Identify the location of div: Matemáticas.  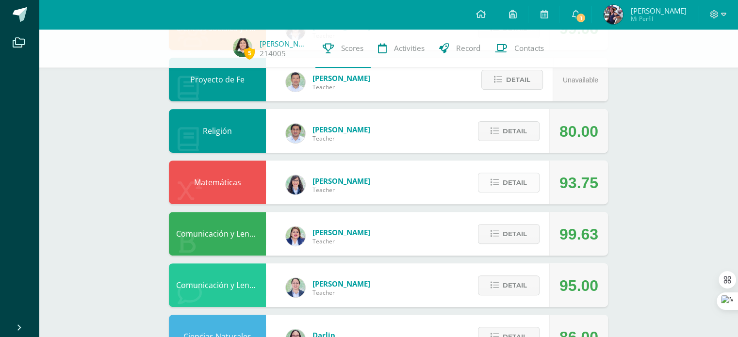
(217, 182).